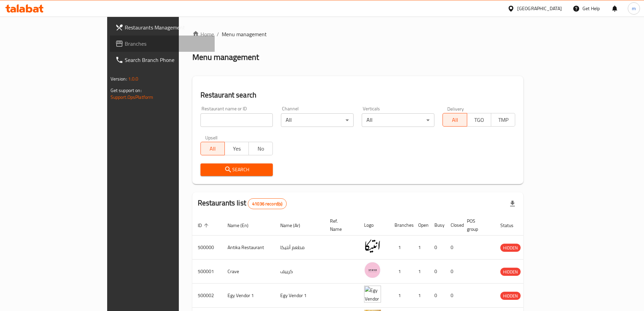 Image resolution: width=644 pixels, height=311 pixels. Describe the element at coordinates (477, 225) in the screenshot. I see `span: POS group` at that location.